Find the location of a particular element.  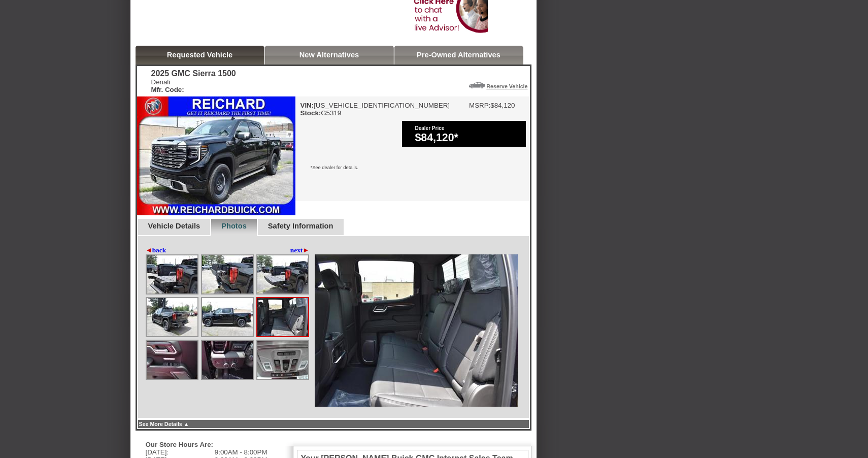

div: Denali is located at coordinates (193, 86).